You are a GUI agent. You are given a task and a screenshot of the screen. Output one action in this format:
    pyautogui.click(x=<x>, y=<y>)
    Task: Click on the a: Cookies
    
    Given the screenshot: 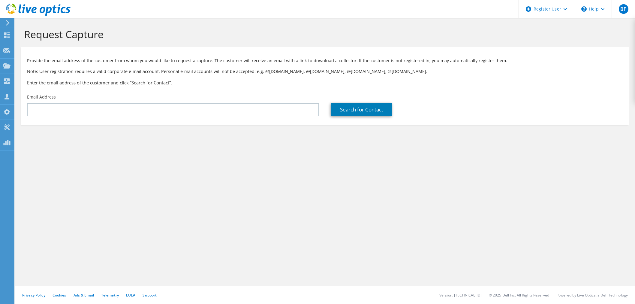 What is the action you would take?
    pyautogui.click(x=59, y=295)
    